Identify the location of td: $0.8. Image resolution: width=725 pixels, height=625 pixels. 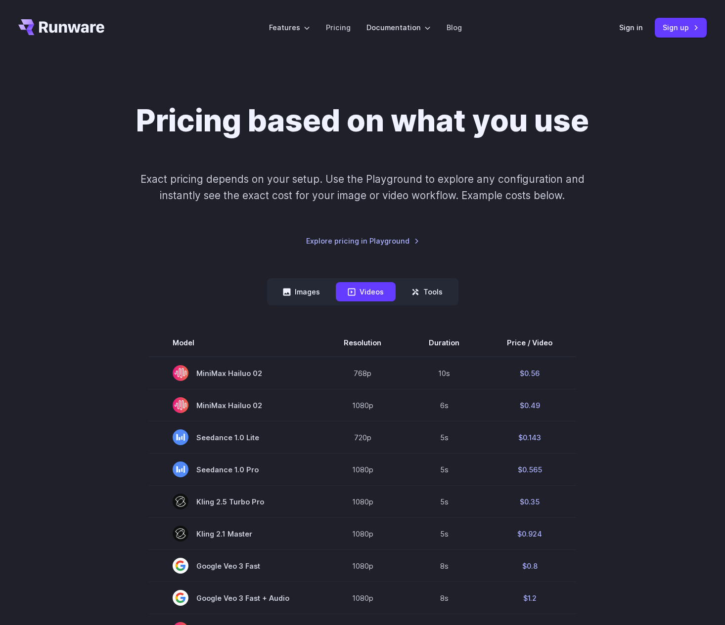
(530, 566).